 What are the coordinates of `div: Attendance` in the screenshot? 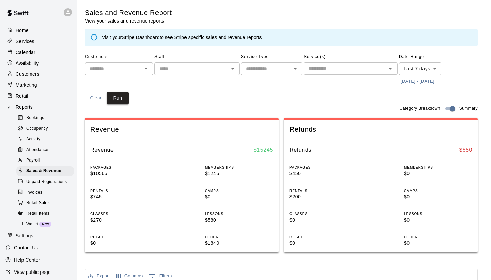 It's located at (45, 150).